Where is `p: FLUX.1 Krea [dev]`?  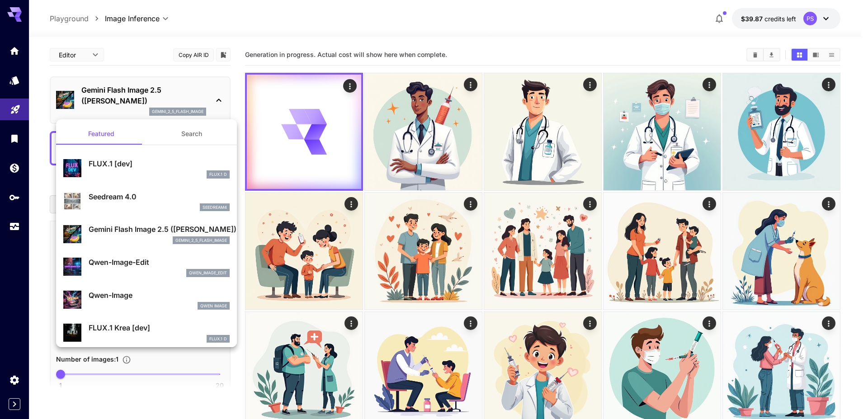 p: FLUX.1 Krea [dev] is located at coordinates (159, 327).